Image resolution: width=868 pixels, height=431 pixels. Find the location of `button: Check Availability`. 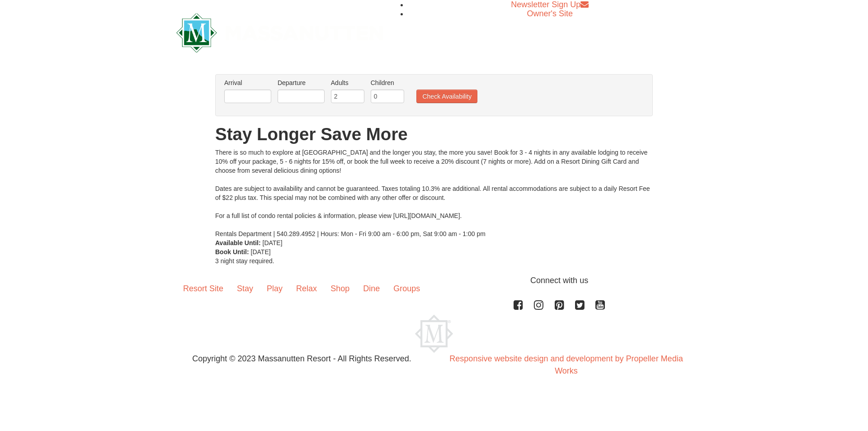

button: Check Availability is located at coordinates (447, 96).